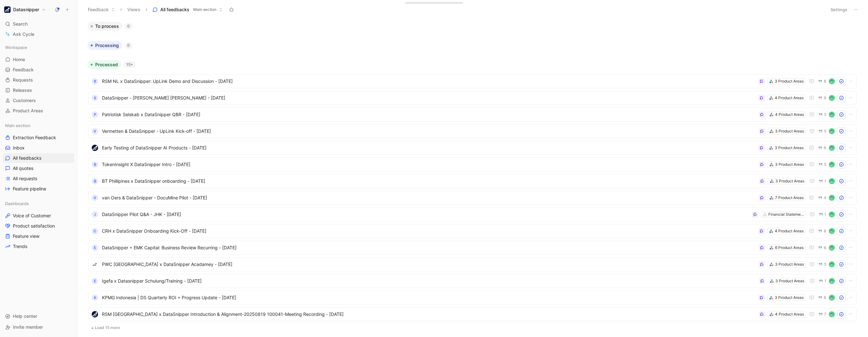 Image resolution: width=868 pixels, height=337 pixels. Describe the element at coordinates (38, 246) in the screenshot. I see `a: Trends` at that location.